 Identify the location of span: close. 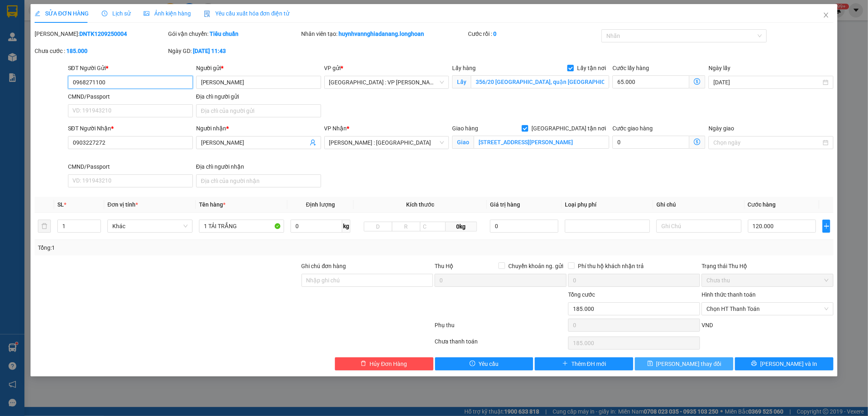
(826, 15).